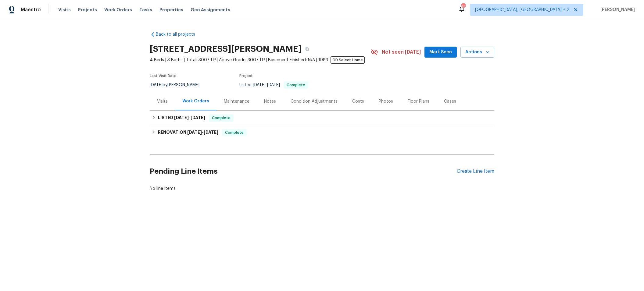 This screenshot has height=291, width=644. Describe the element at coordinates (162, 101) in the screenshot. I see `div: Visits` at that location.